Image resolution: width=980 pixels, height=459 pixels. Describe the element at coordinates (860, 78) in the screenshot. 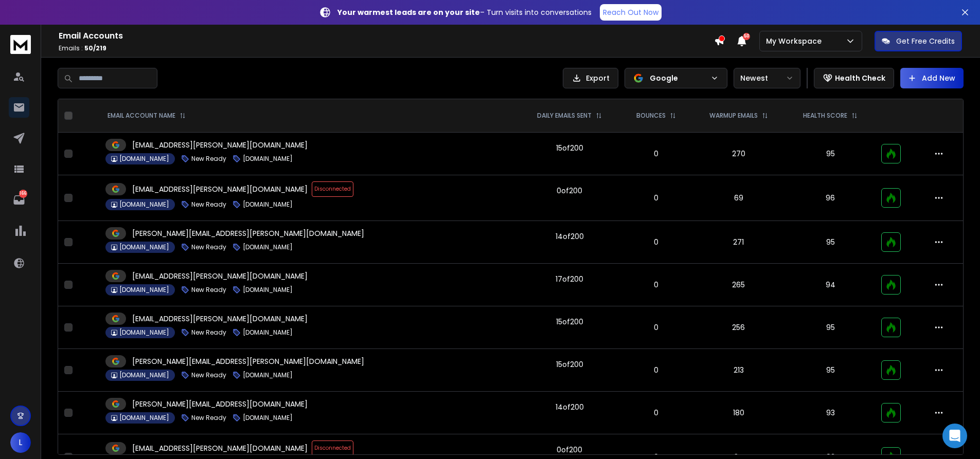

I see `p: Health Check` at that location.